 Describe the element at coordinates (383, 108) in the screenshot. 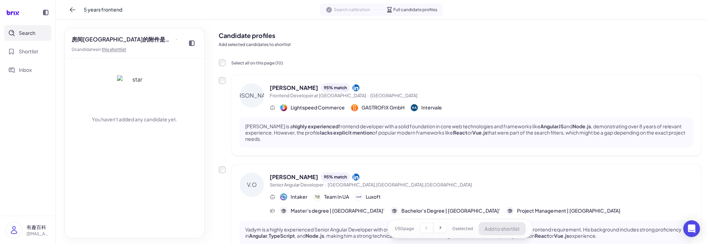

I see `span: GASTROFIX GmbH` at that location.